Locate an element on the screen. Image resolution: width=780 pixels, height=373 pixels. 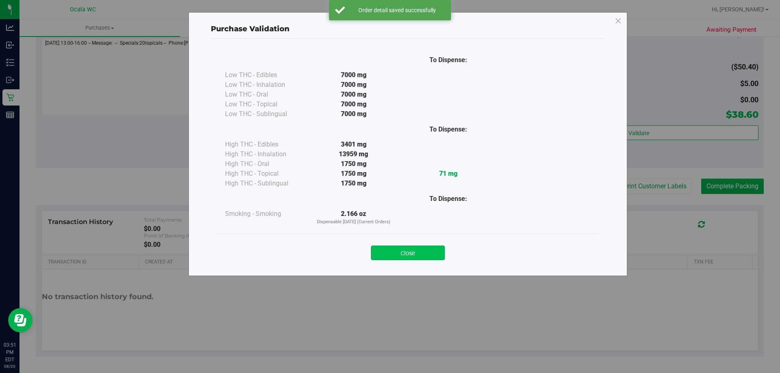
div: Low THC - Inhalation is located at coordinates (266, 85).